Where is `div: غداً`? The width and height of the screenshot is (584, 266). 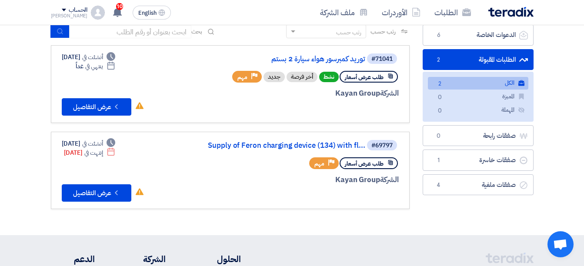 div: غداً is located at coordinates (95, 66).